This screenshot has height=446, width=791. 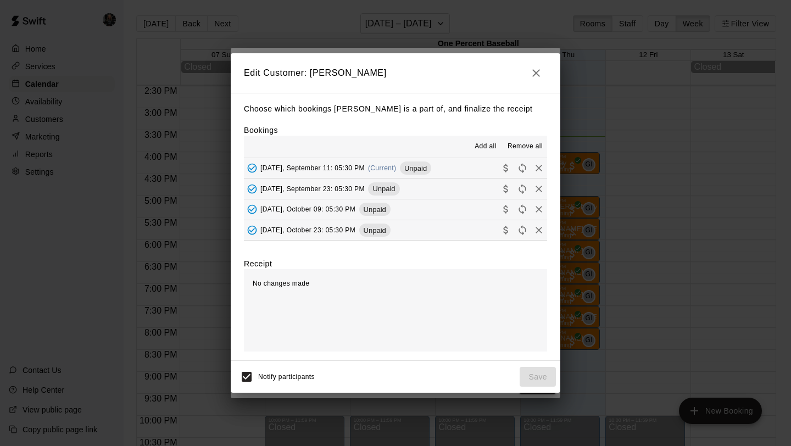 I want to click on span: Add all, so click(x=485, y=147).